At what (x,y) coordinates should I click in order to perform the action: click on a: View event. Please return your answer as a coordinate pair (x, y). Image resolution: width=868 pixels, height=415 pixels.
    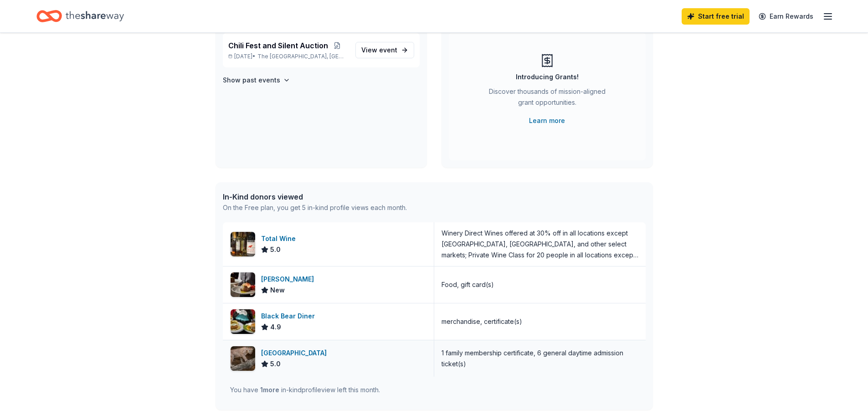
    Looking at the image, I should click on (385, 50).